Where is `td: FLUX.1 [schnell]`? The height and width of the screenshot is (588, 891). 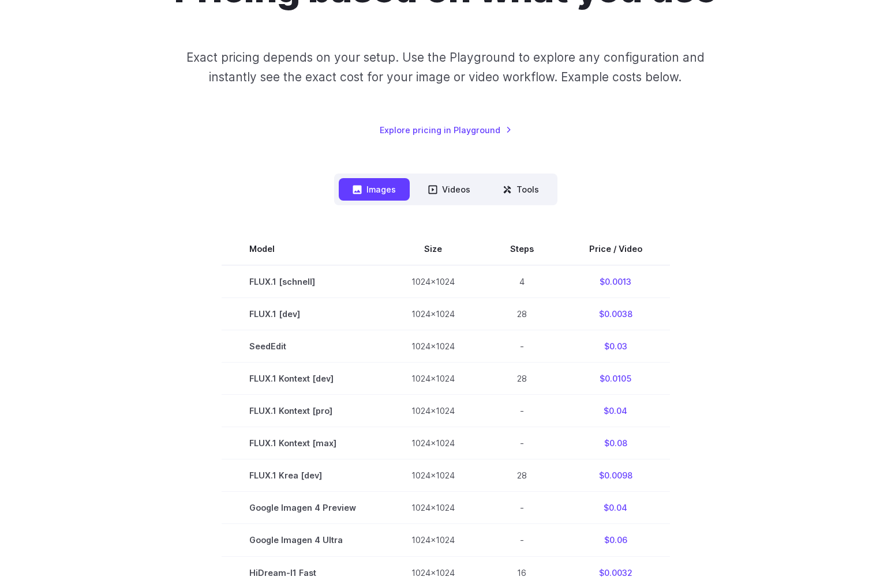 td: FLUX.1 [schnell] is located at coordinates (302, 282).